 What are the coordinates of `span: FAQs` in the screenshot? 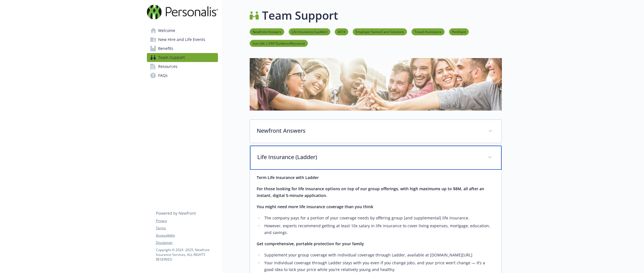 It's located at (163, 75).